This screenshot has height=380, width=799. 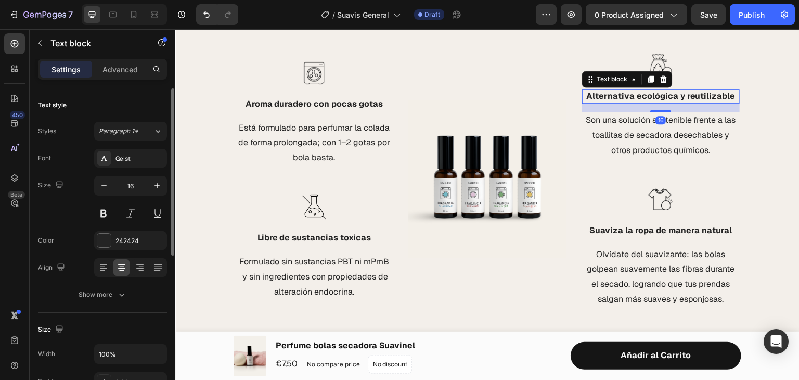 I want to click on button: 7, so click(x=41, y=15).